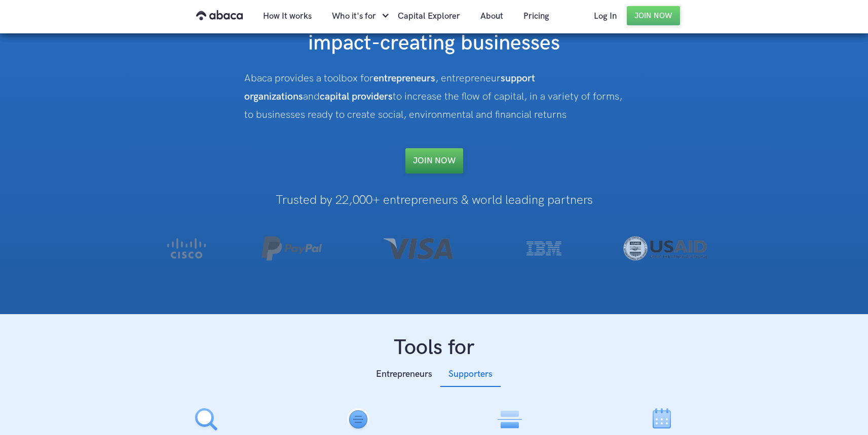 The height and width of the screenshot is (435, 868). Describe the element at coordinates (404, 78) in the screenshot. I see `strong: entrepreneurs` at that location.